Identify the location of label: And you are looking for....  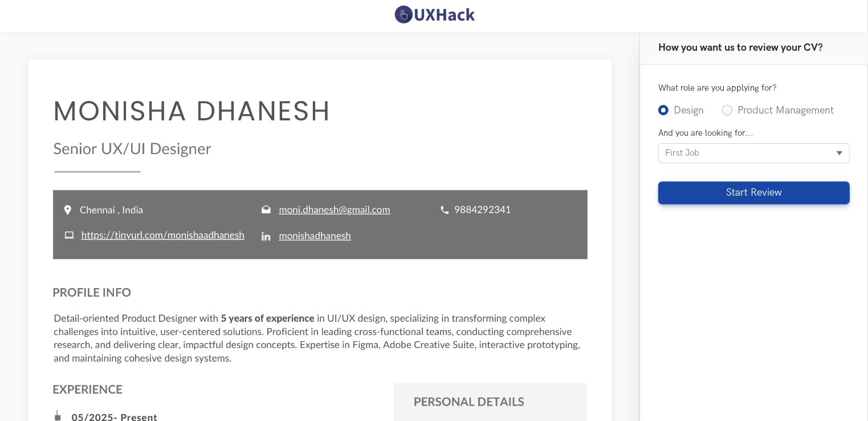
(705, 133).